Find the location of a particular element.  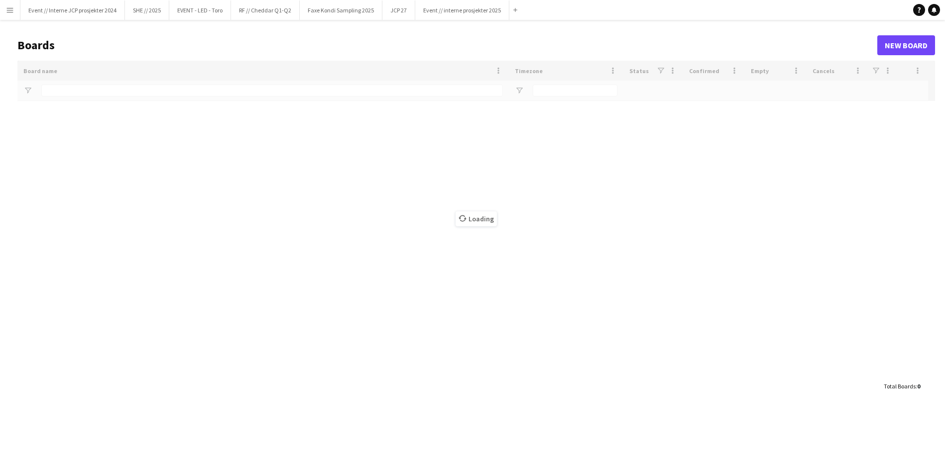

button: JCP 27 is located at coordinates (399, 10).